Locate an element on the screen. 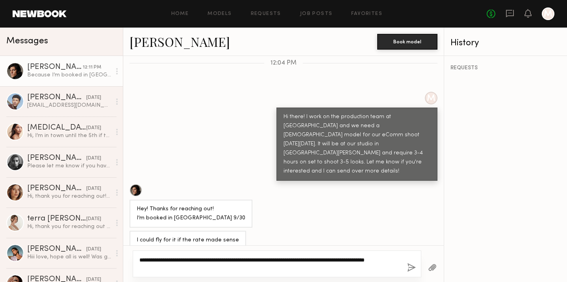  a: Models is located at coordinates (219, 14).